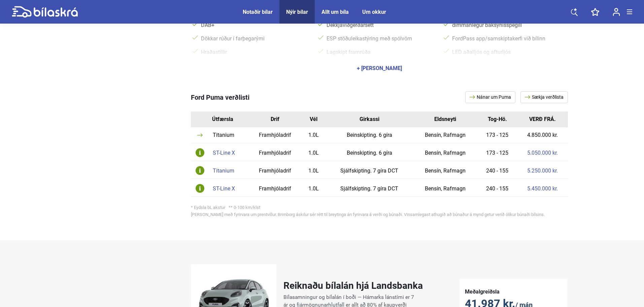 Image resolution: width=644 pixels, height=307 pixels. Describe the element at coordinates (353, 285) in the screenshot. I see `h2: Reiknaðu bílalán hjá Landsbanka` at that location.